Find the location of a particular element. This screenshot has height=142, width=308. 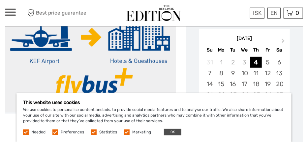

div: Choose Friday, September 19th, 2025 is located at coordinates (267, 84).